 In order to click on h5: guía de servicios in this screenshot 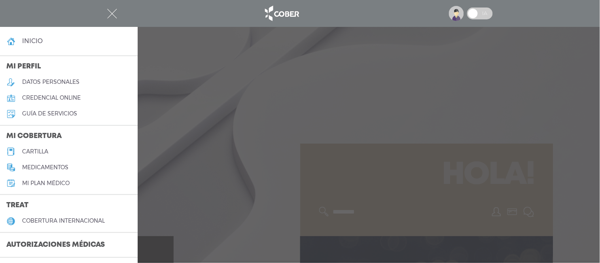, I will do `click(49, 113)`.